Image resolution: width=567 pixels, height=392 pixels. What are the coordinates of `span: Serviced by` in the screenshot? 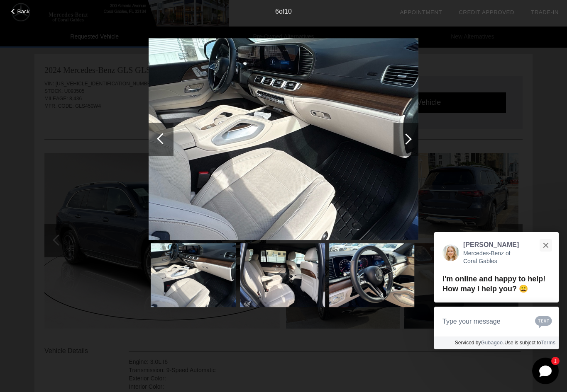 It's located at (468, 343).